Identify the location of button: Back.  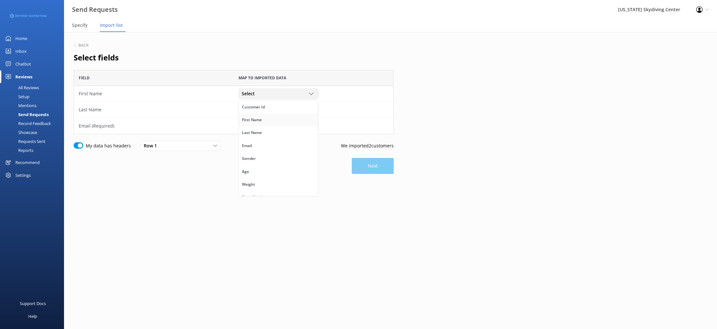
(81, 45).